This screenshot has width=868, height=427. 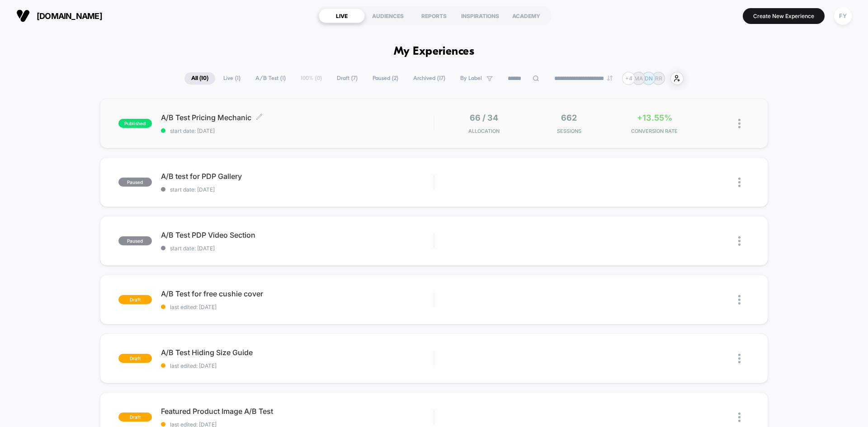 I want to click on p: MA, so click(x=639, y=79).